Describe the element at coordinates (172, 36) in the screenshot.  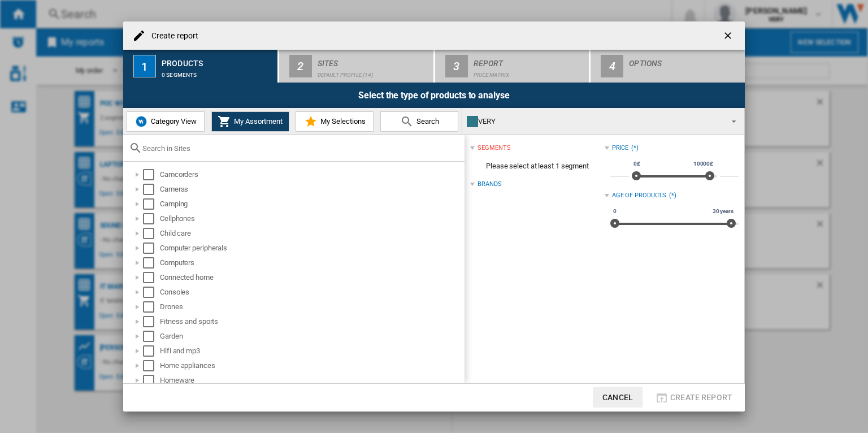
I see `h4: Create report` at that location.